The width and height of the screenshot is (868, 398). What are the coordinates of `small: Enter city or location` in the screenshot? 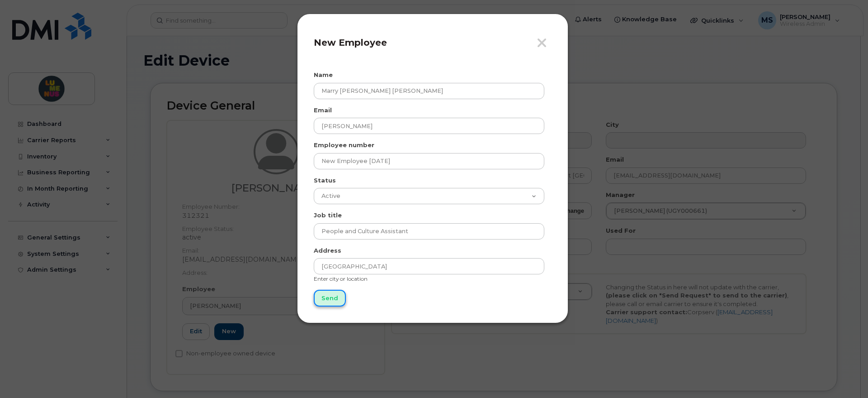 It's located at (341, 278).